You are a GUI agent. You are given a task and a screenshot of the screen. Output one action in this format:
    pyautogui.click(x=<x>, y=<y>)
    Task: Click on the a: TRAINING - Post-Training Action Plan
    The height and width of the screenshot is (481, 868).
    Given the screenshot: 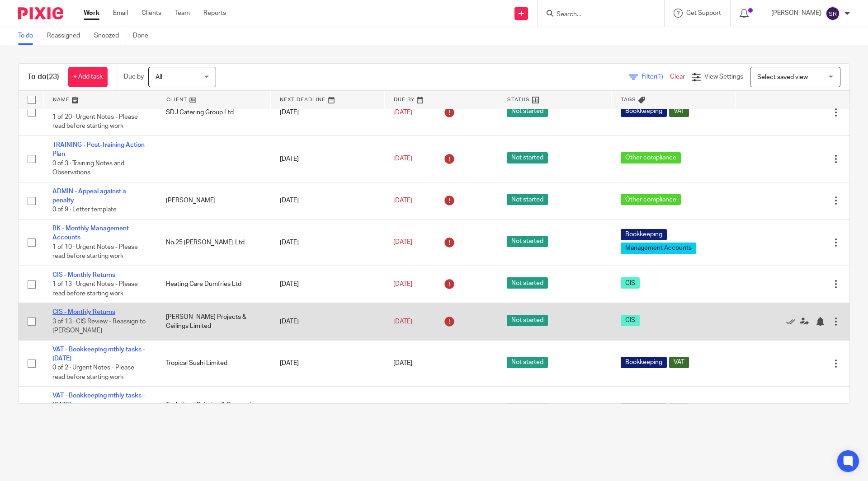 What is the action you would take?
    pyautogui.click(x=98, y=150)
    